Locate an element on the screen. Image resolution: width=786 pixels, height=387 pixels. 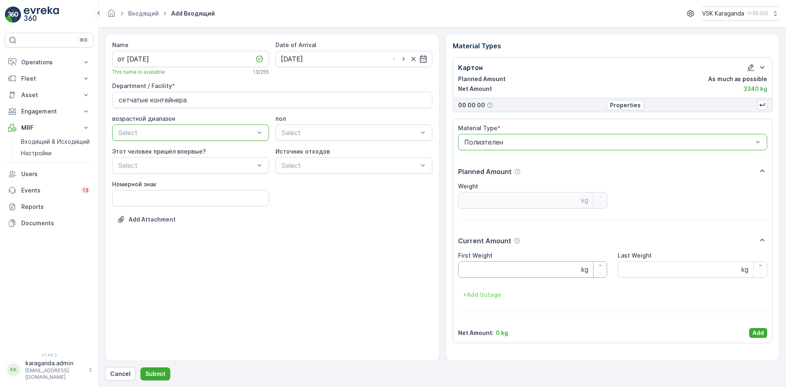
label: Weight is located at coordinates (468, 186).